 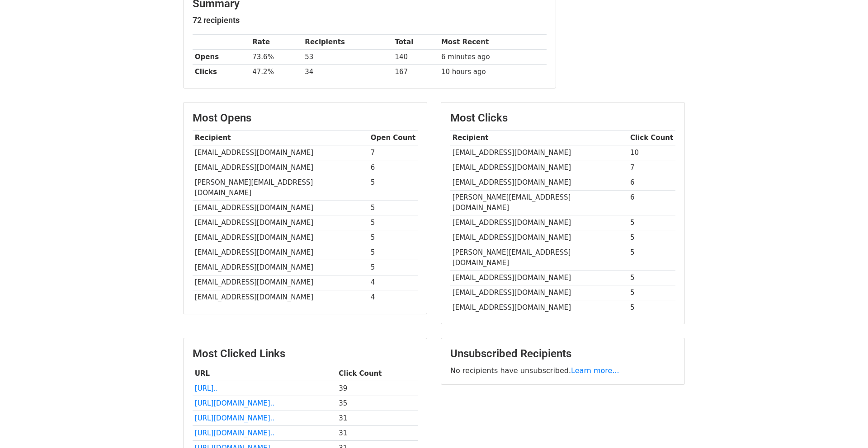 What do you see at coordinates (493, 57) in the screenshot?
I see `td: 6 minutes ago` at bounding box center [493, 57].